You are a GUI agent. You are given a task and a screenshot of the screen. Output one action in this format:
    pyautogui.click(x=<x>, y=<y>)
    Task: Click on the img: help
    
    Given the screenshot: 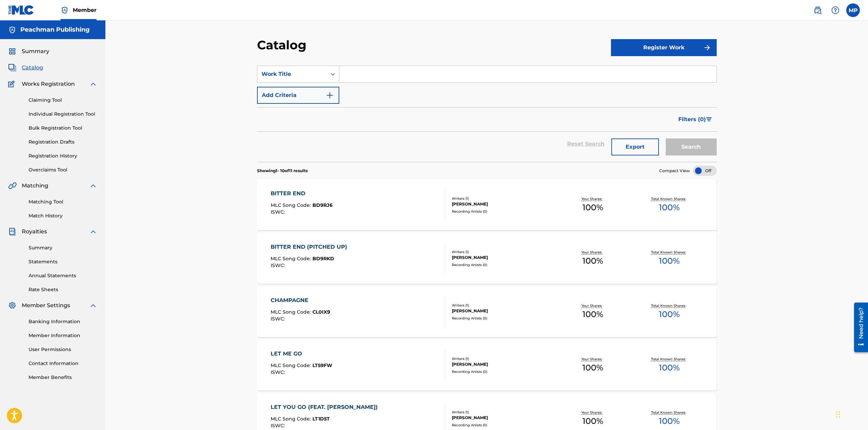 What is the action you would take?
    pyautogui.click(x=835, y=10)
    